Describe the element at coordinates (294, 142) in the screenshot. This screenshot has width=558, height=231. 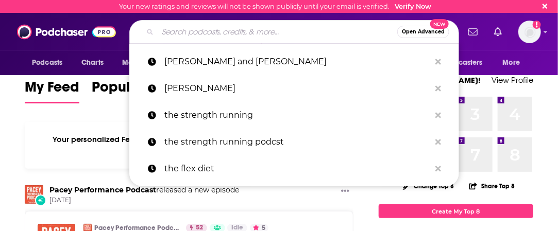
I see `a: the strength running podcst` at that location.